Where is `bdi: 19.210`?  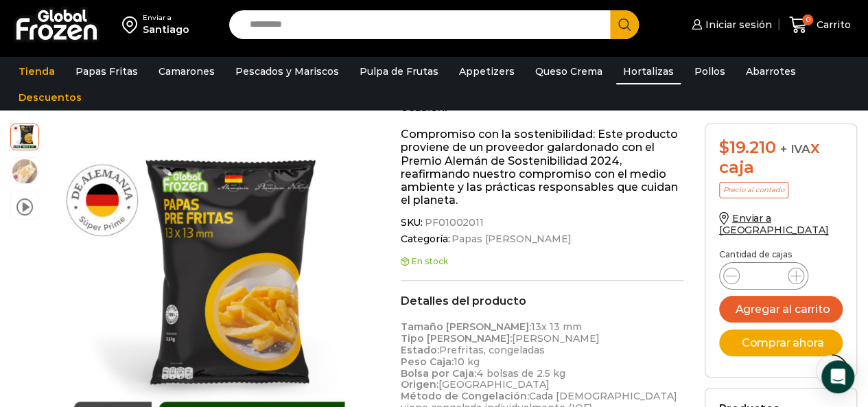
bdi: 19.210 is located at coordinates (747, 147).